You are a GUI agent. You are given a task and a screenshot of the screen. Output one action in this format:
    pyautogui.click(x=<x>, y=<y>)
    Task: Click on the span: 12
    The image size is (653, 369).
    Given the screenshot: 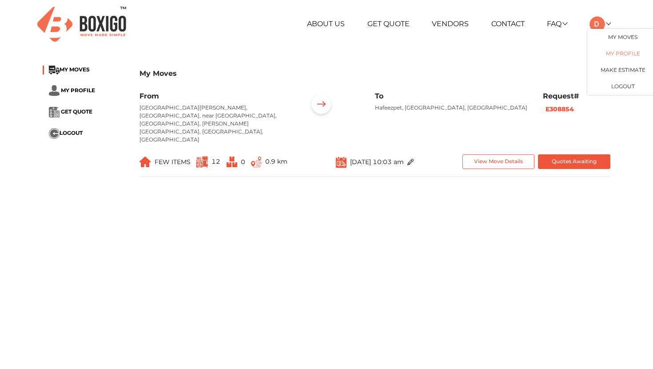 What is the action you would take?
    pyautogui.click(x=216, y=162)
    